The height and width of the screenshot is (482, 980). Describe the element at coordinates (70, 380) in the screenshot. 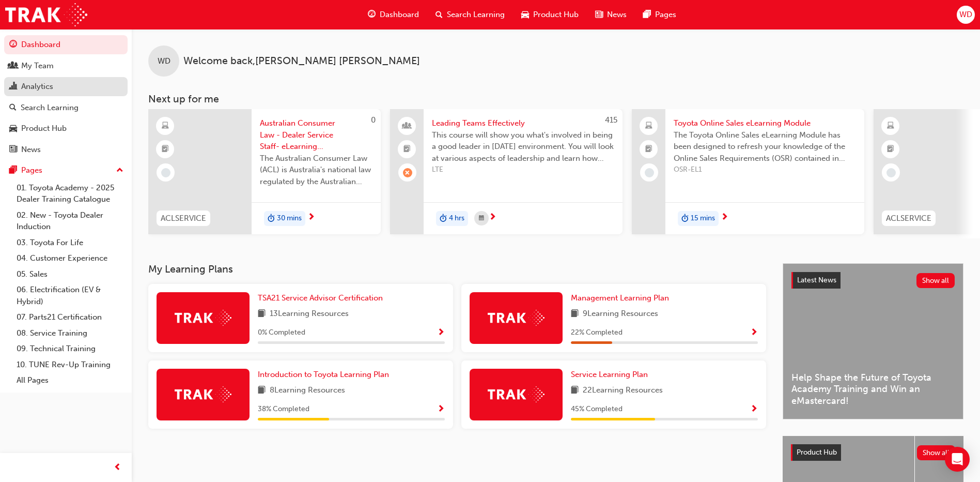

I see `a: All Pages` at that location.